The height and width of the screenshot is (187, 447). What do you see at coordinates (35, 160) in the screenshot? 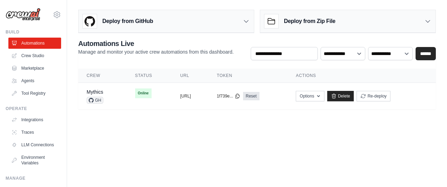
I see `a: Environment Variables` at bounding box center [35, 160].